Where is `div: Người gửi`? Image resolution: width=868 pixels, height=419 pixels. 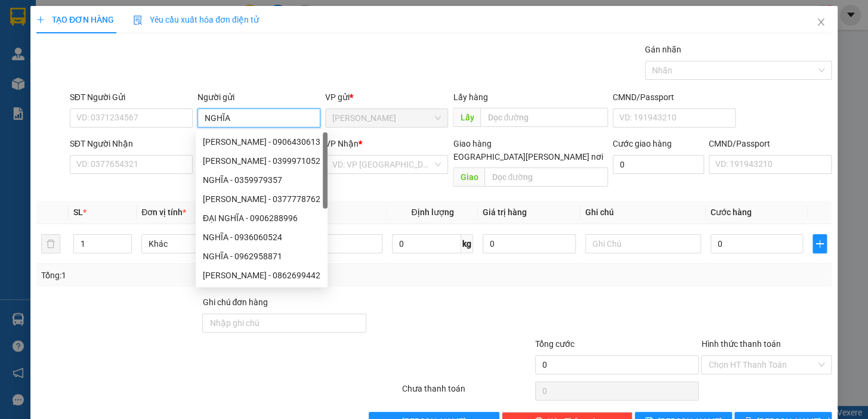
div: Người gửi is located at coordinates (259, 97).